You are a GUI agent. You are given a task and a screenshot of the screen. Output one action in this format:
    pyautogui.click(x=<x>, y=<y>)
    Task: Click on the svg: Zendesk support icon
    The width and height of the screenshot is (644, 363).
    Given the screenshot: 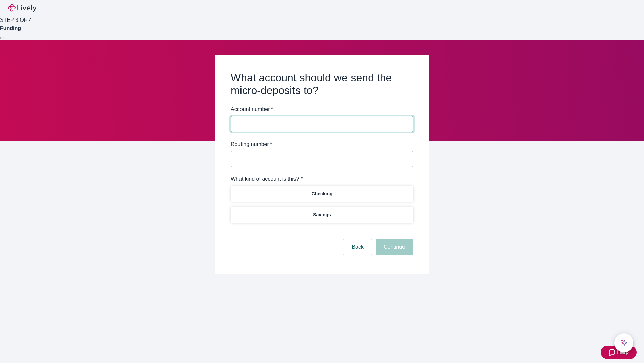 What is the action you would take?
    pyautogui.click(x=613, y=352)
    